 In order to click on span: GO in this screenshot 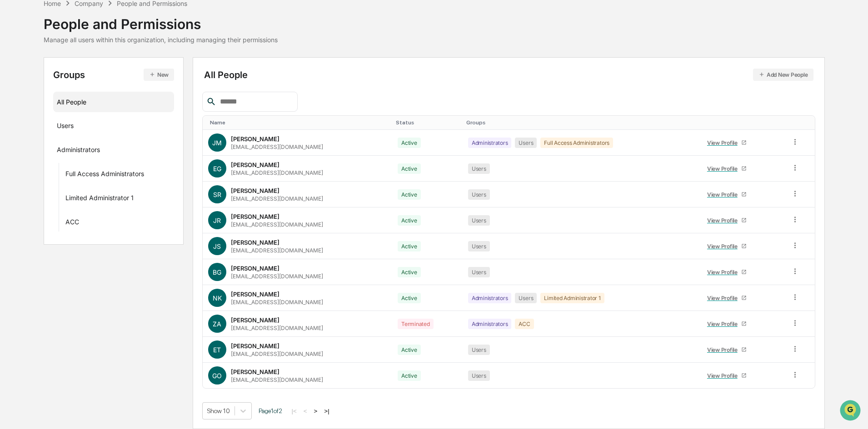, I will do `click(217, 376)`.